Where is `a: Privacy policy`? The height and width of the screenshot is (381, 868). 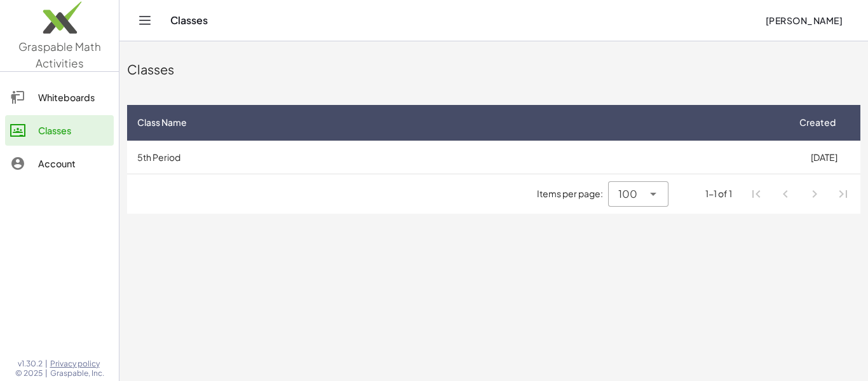 a: Privacy policy is located at coordinates (76, 364).